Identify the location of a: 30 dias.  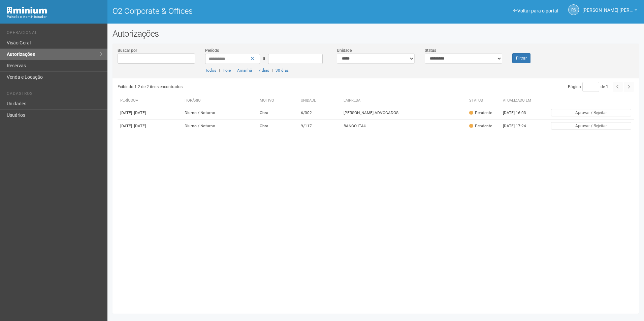
(282, 70).